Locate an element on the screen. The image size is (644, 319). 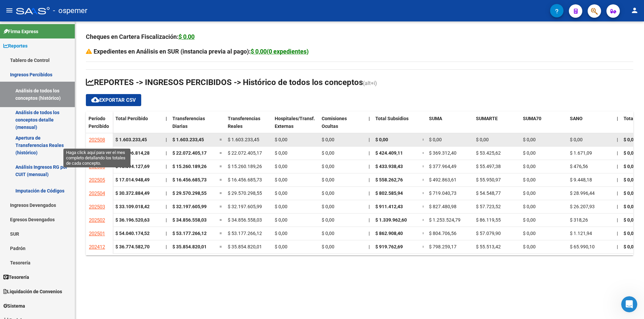
strong: $ 33.109.018,42 is located at coordinates (132, 207).